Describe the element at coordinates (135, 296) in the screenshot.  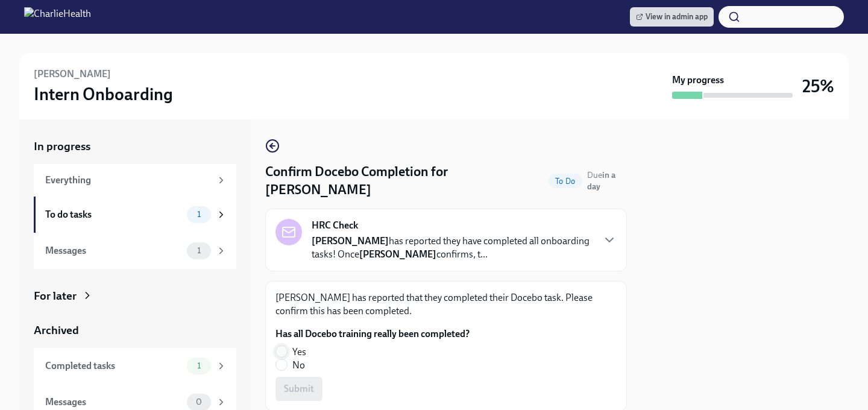
I see `a: For later` at that location.